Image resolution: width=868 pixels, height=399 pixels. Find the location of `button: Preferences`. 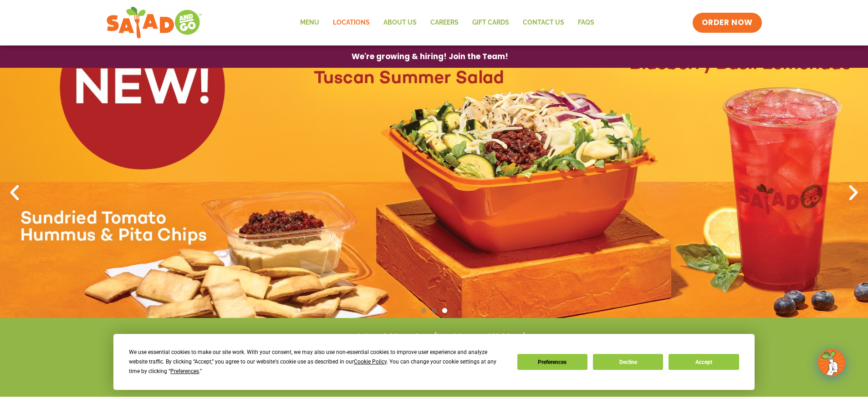

button: Preferences is located at coordinates (552, 362).